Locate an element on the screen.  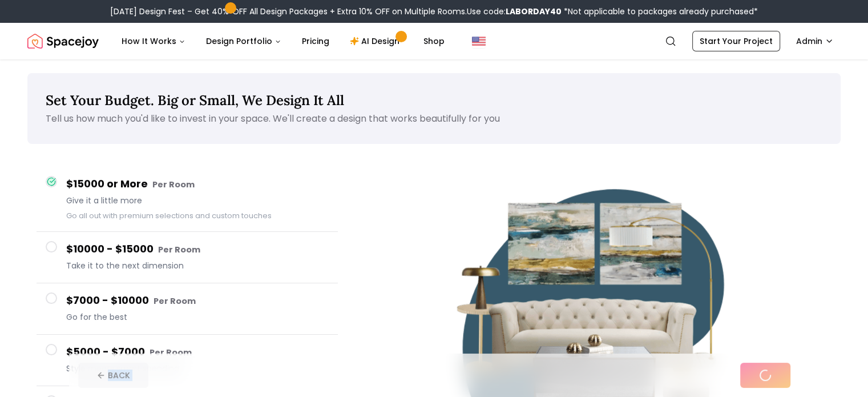
span: Use code: is located at coordinates (514, 11).